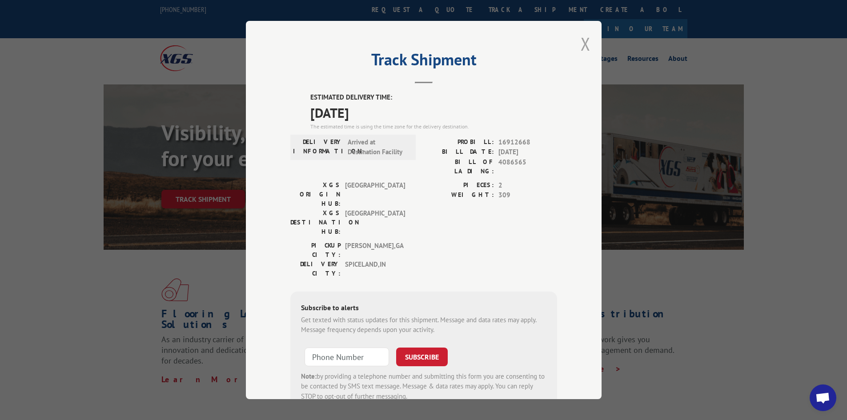  What do you see at coordinates (528, 142) in the screenshot?
I see `span: 16912668` at bounding box center [528, 142].